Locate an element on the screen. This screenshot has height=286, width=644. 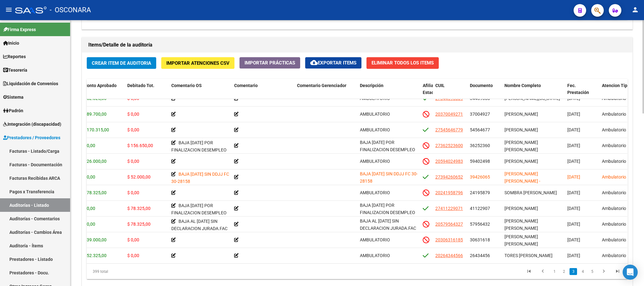
li: page 5 is located at coordinates (592, 272).